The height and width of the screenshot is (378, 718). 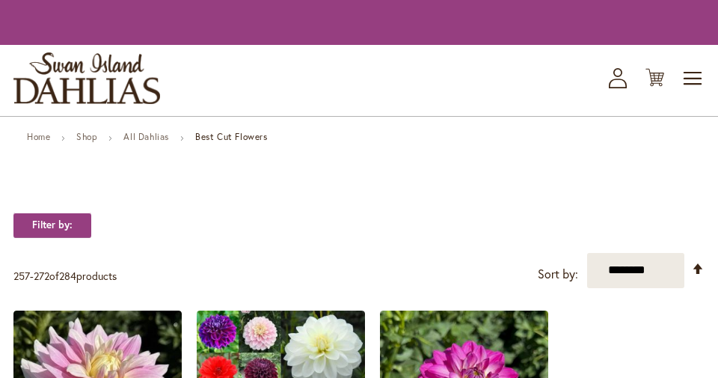 What do you see at coordinates (231, 136) in the screenshot?
I see `strong: Best Cut Flowers` at bounding box center [231, 136].